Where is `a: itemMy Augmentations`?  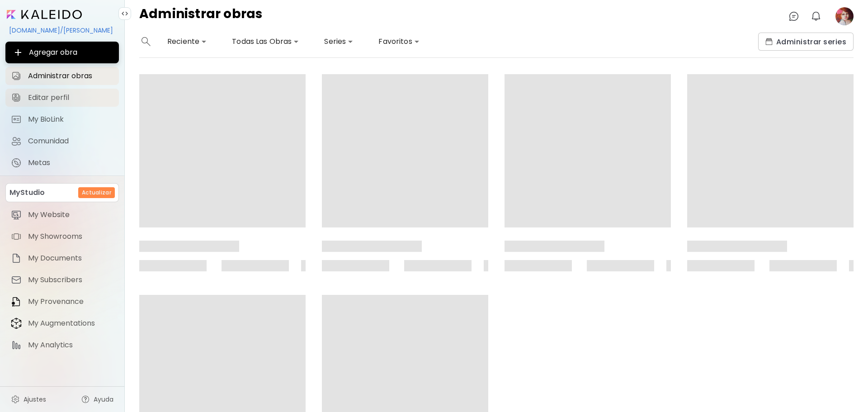 a: itemMy Augmentations is located at coordinates (62, 324).